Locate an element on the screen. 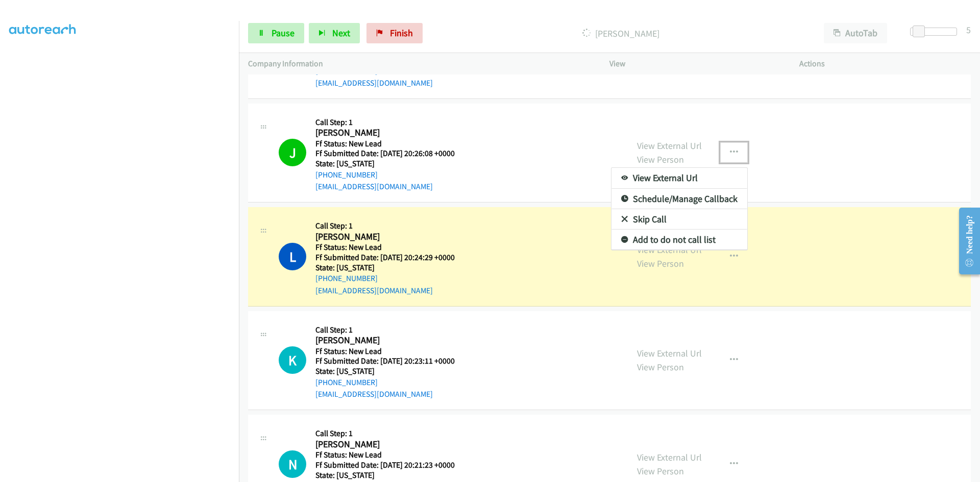 The image size is (980, 482). a: Skip Call is located at coordinates (679, 219).